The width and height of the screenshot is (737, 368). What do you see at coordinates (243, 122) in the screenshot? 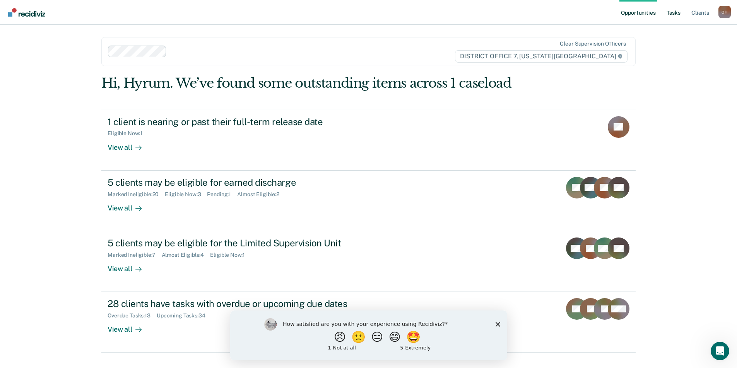
I see `div: 1 client is nearing or past their full-term release date` at bounding box center [243, 122].